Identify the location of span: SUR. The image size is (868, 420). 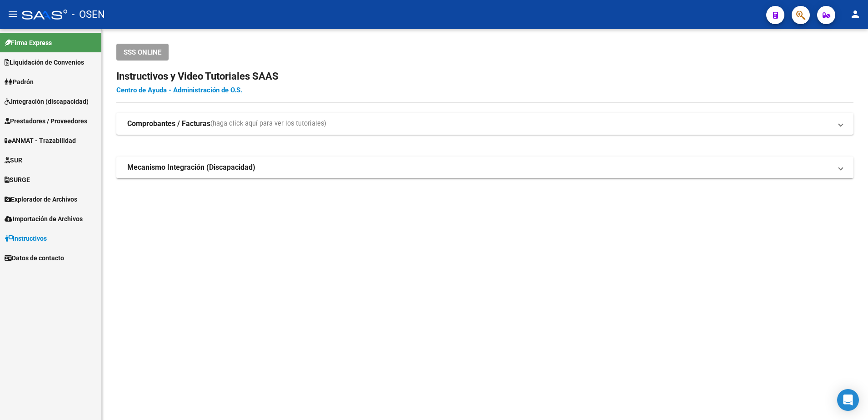
(14, 160).